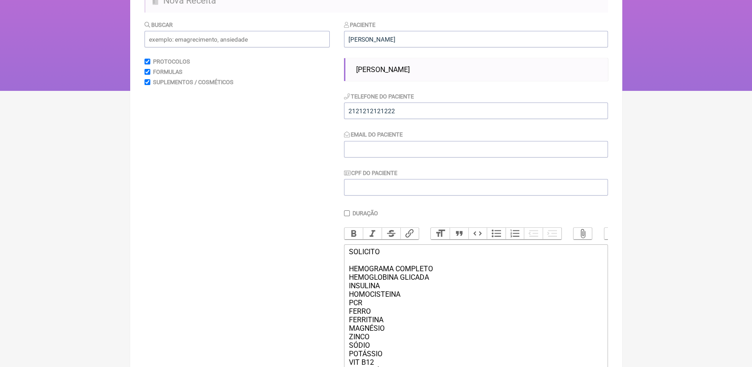 The image size is (752, 367). What do you see at coordinates (552, 233) in the screenshot?
I see `button: Increase Level` at bounding box center [552, 233].